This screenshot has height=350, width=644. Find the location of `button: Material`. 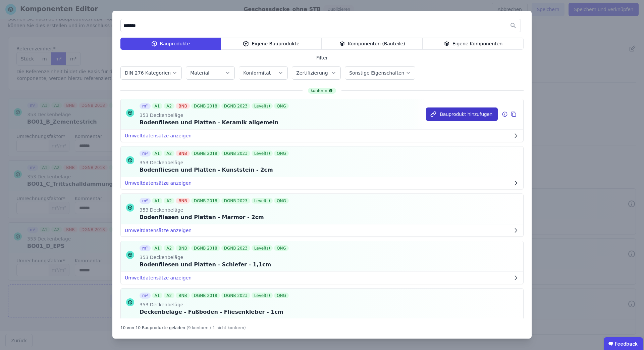

button: Material is located at coordinates (211, 72).